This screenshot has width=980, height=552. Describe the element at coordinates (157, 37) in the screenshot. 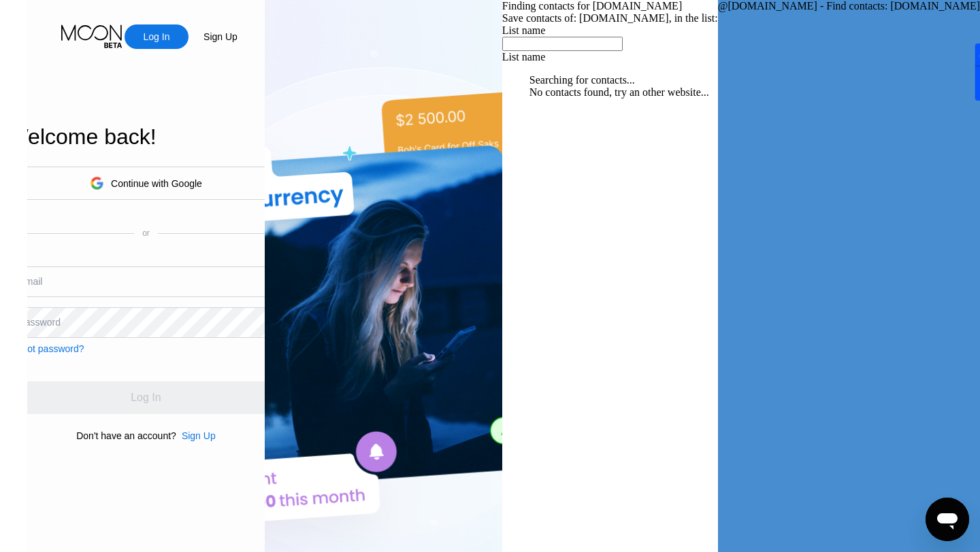

I see `div: Log In` at that location.